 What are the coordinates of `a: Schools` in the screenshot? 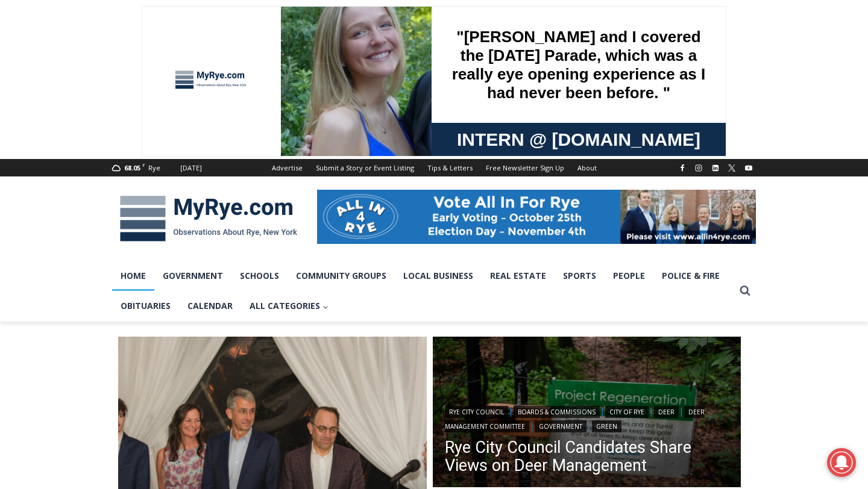 It's located at (259, 276).